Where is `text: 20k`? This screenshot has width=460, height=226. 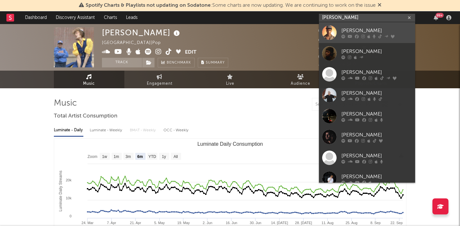
text: 20k is located at coordinates (69, 180).